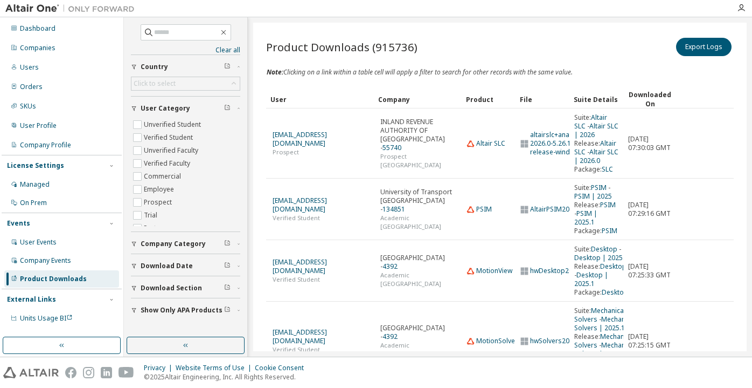 The image size is (752, 388). I want to click on img: instagram.svg, so click(88, 372).